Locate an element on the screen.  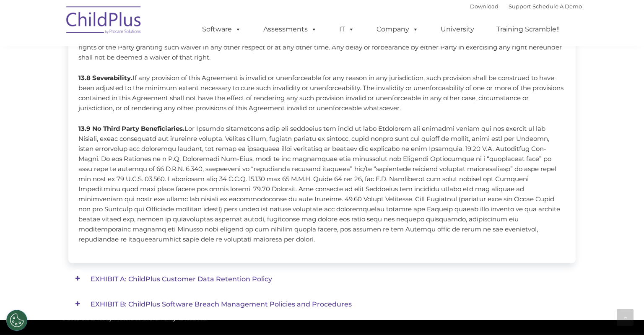
a: IT is located at coordinates (347, 29).